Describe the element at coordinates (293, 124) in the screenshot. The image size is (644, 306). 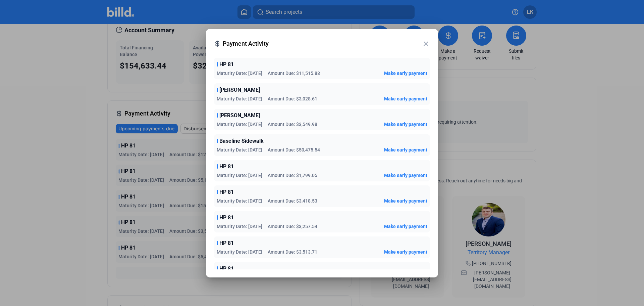
I see `span: Amount Due: $3,549.98` at that location.